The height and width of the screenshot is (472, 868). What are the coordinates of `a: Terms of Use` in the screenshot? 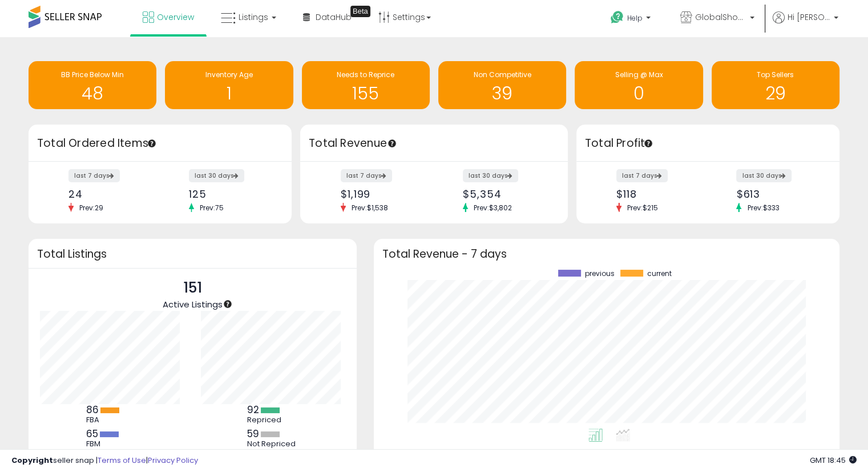 It's located at (122, 459).